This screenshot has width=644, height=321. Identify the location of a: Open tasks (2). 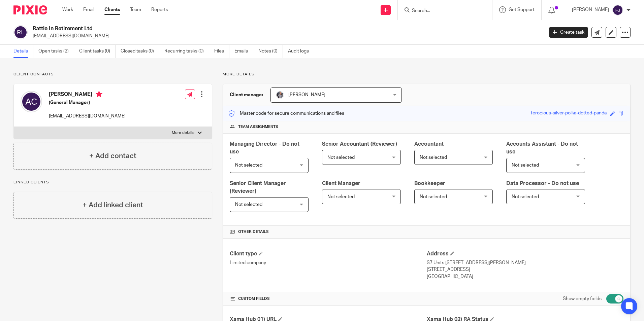
(57, 52).